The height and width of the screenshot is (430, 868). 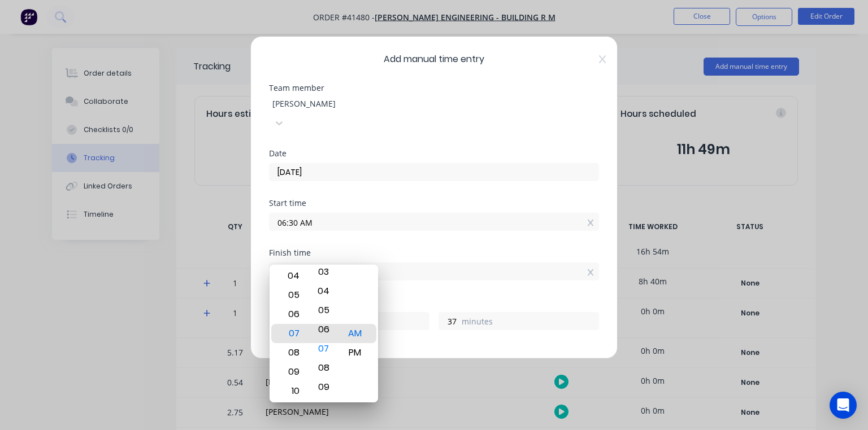 What do you see at coordinates (434, 59) in the screenshot?
I see `span: Add manual time entry` at bounding box center [434, 59].